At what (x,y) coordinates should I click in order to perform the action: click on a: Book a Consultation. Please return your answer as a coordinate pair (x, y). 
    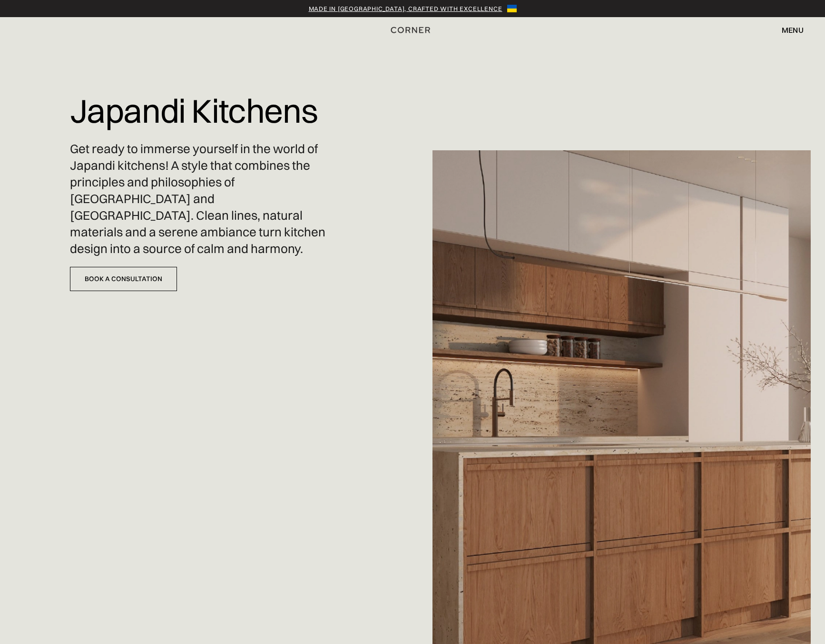
    Looking at the image, I should click on (123, 279).